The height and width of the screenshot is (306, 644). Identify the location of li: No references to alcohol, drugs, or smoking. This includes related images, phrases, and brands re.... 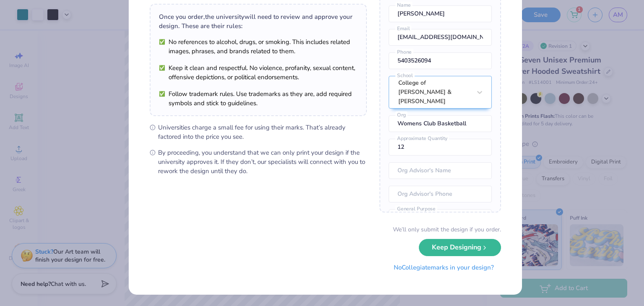
(258, 46).